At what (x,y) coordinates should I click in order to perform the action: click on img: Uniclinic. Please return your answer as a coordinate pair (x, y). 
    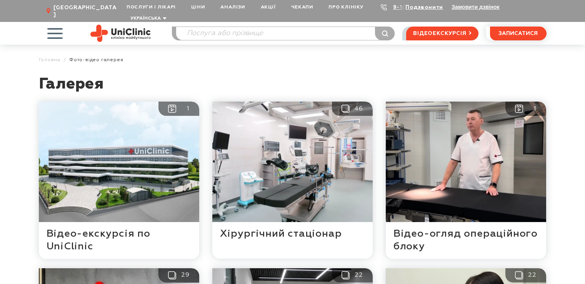
    Looking at the image, I should click on (120, 33).